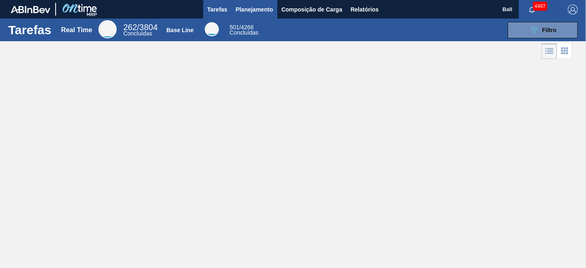 The width and height of the screenshot is (586, 268). I want to click on div: Visão em Lista, so click(549, 51).